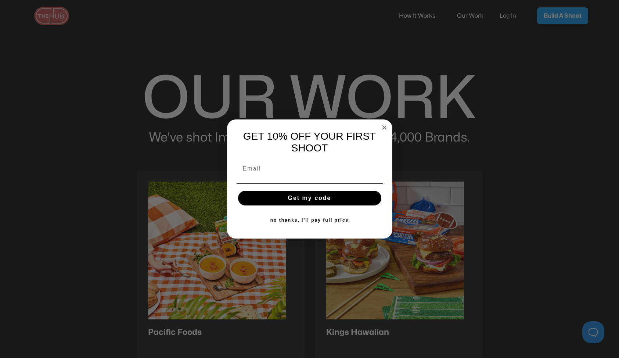  Describe the element at coordinates (310, 183) in the screenshot. I see `img: underline` at that location.